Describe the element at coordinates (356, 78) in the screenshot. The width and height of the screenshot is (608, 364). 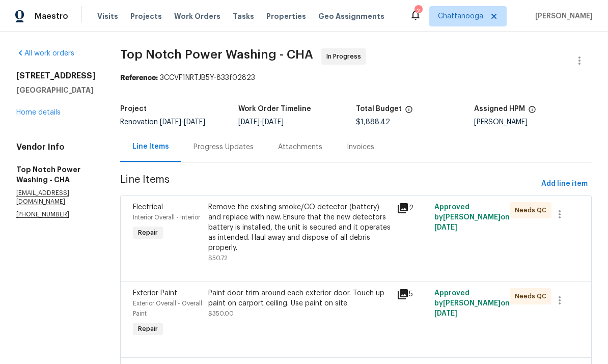
I see `div: 3CCVF1NRTJB5Y-833f02823` at that location.